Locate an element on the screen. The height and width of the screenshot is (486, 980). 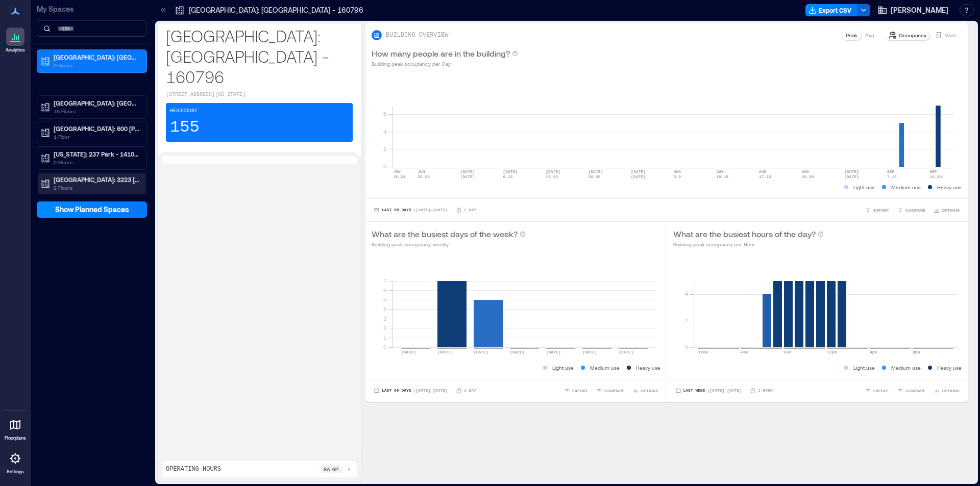
p: Visits is located at coordinates (951, 35).